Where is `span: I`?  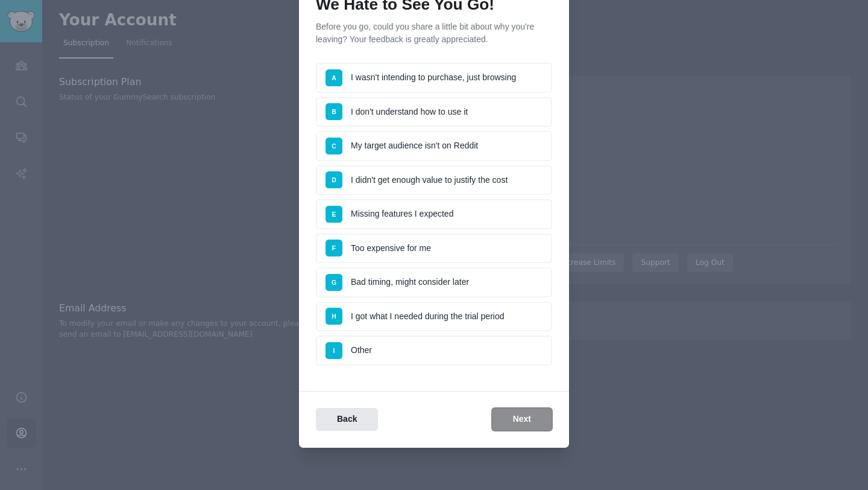 span: I is located at coordinates (334, 350).